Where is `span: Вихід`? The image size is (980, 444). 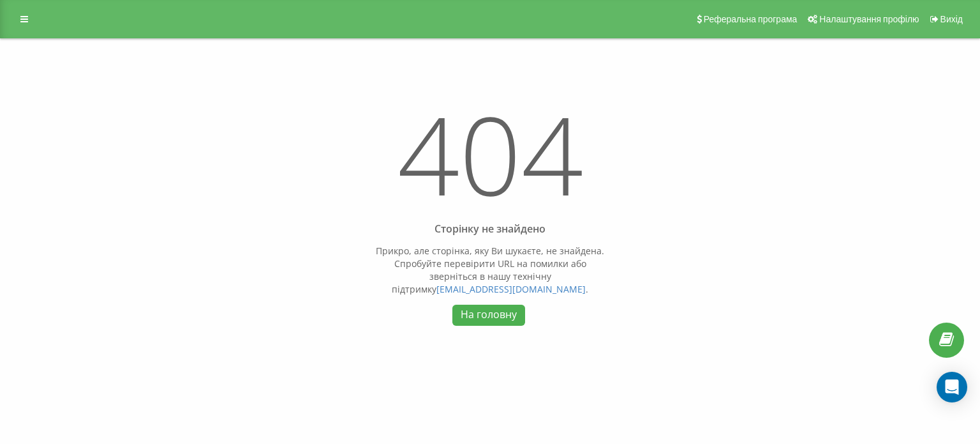
span: Вихід is located at coordinates (952, 19).